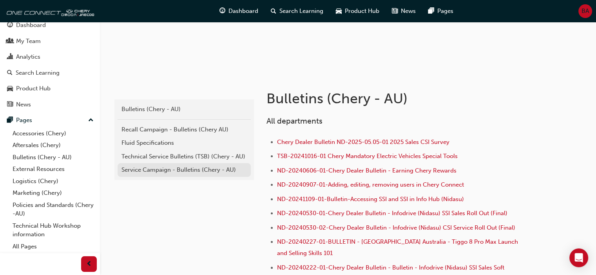  Describe the element at coordinates (370, 199) in the screenshot. I see `span: ND-20241109-01-Bulletin-Accessing SSI and SSI in Info Hub (Nidasu)` at that location.